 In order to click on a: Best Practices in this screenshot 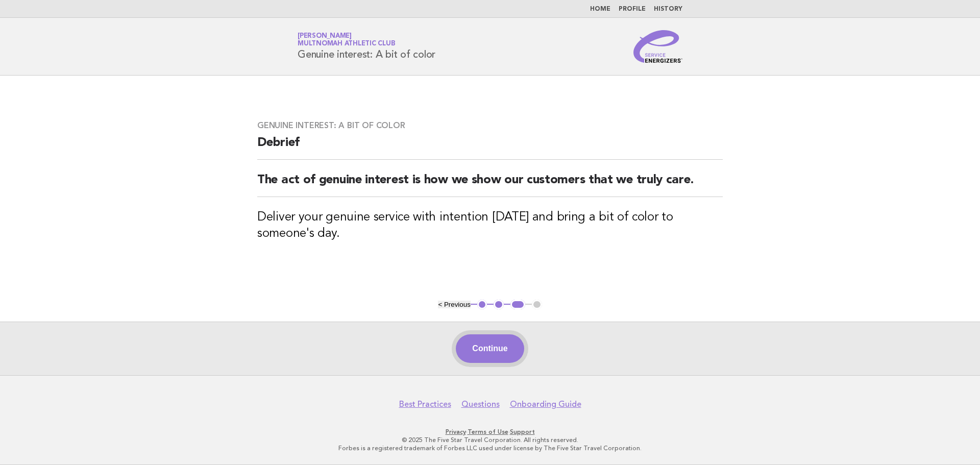, I will do `click(425, 404)`.